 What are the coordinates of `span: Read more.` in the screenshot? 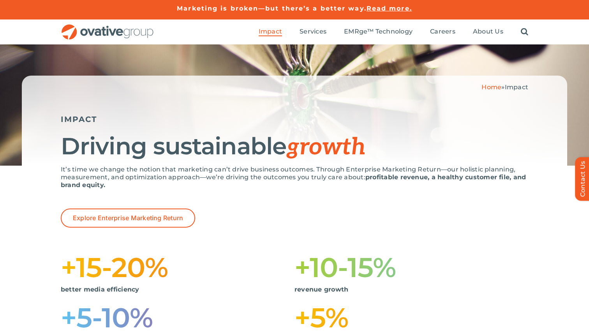 It's located at (389, 8).